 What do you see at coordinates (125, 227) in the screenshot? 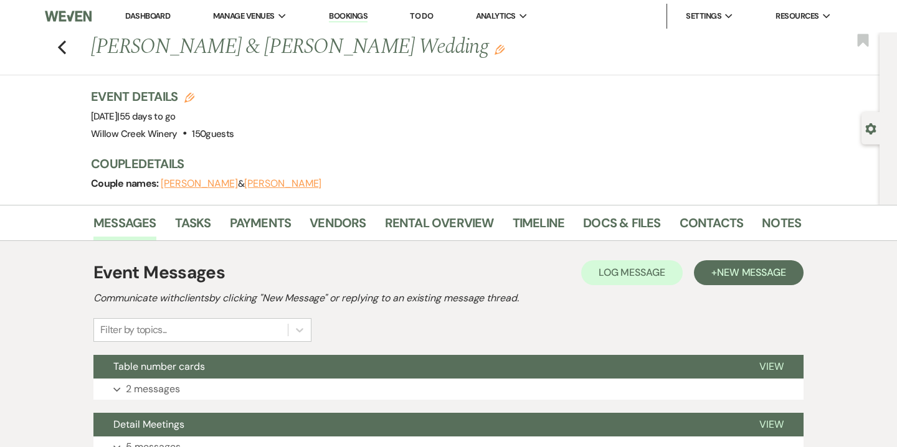
I see `a: Messages` at bounding box center [125, 227].